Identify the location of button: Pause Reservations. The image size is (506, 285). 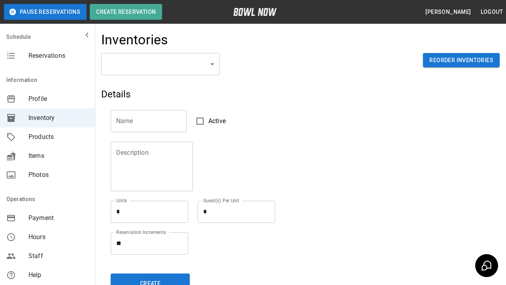
(45, 12).